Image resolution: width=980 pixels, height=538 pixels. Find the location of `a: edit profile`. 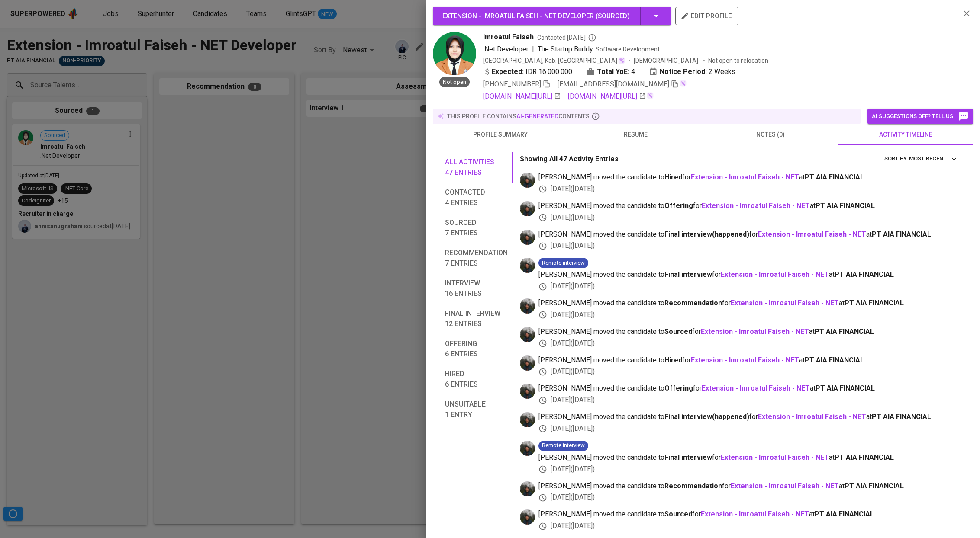

a: edit profile is located at coordinates (706, 15).